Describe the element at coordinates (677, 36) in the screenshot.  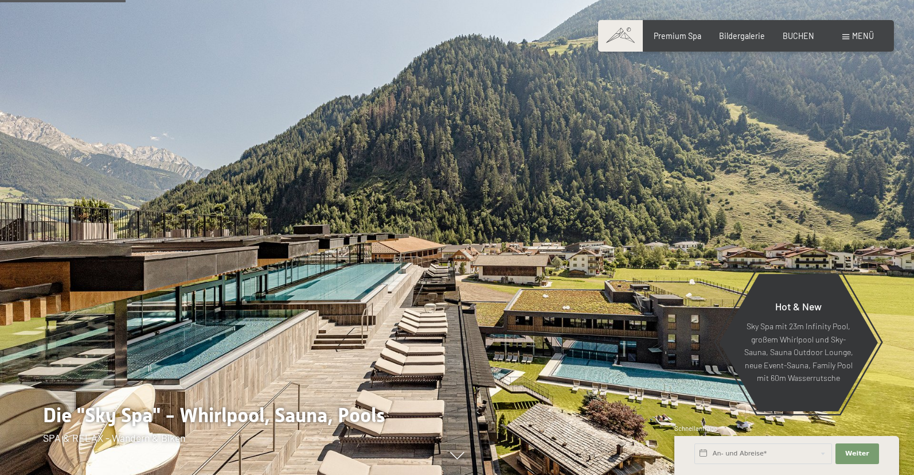
I see `span: Premium Spa` at that location.